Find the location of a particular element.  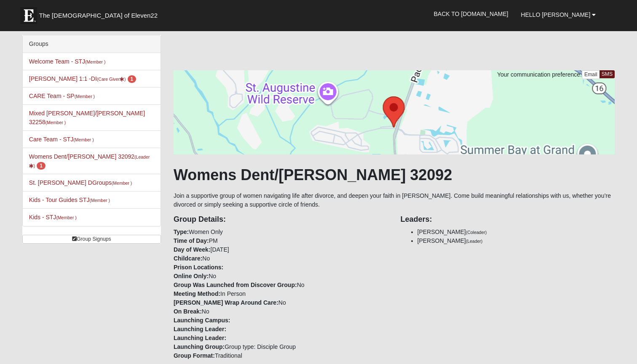

strong: On Break: is located at coordinates (187, 312).